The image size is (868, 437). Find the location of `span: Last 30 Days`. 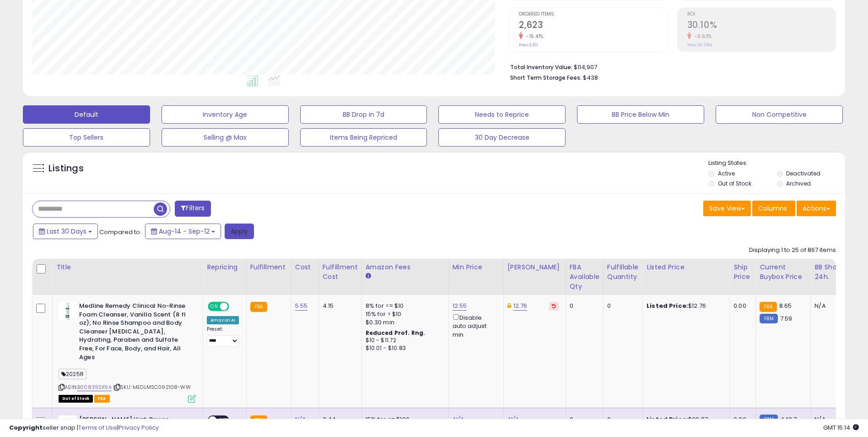

span: Last 30 Days is located at coordinates (66, 231).